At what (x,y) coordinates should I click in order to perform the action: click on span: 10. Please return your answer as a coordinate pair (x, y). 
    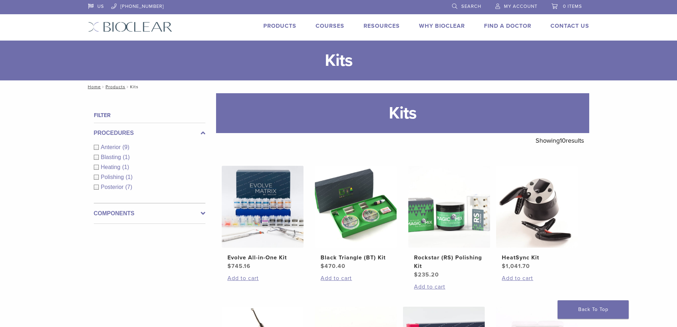
    Looking at the image, I should click on (563, 140).